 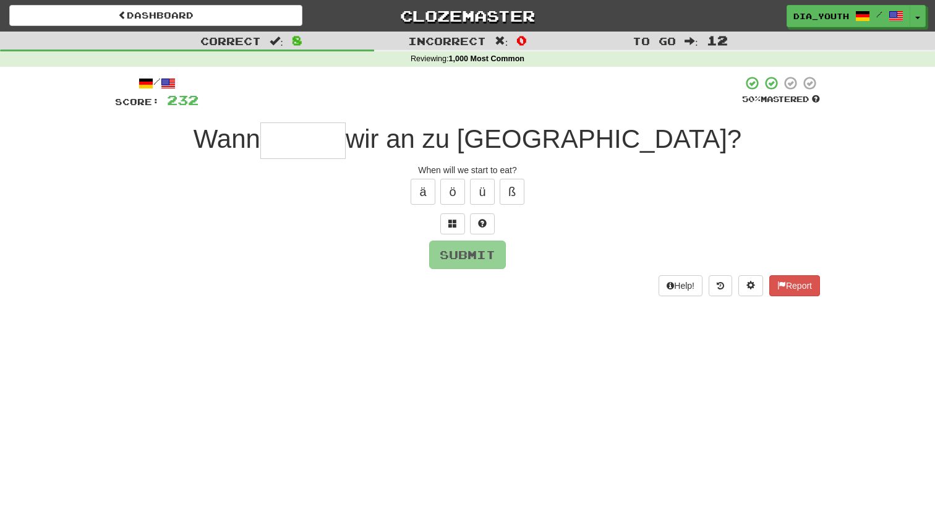 What do you see at coordinates (423, 192) in the screenshot?
I see `button: ä` at bounding box center [423, 192].